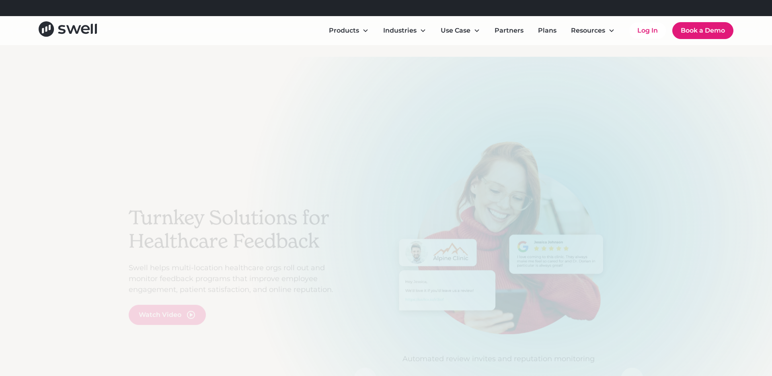 The width and height of the screenshot is (772, 376). I want to click on a: Book a Demo, so click(703, 31).